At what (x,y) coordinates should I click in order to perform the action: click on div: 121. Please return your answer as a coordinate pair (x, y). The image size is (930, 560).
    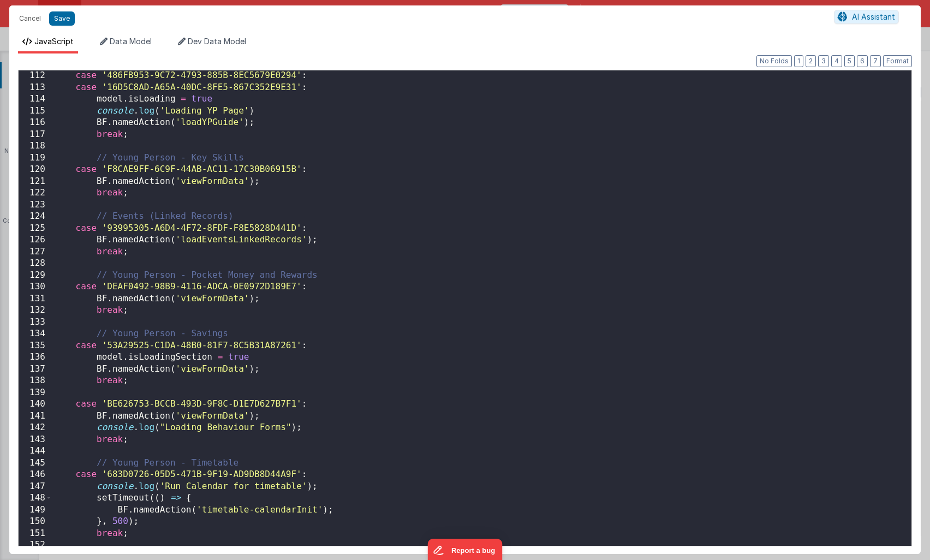
    Looking at the image, I should click on (35, 182).